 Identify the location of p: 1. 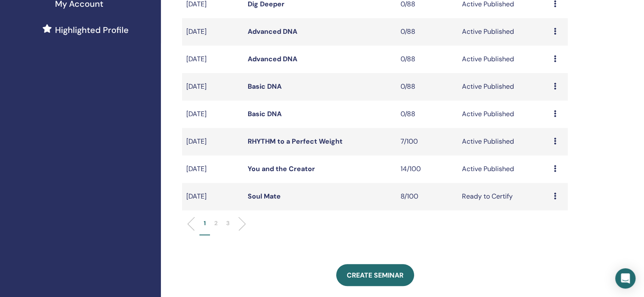
(205, 223).